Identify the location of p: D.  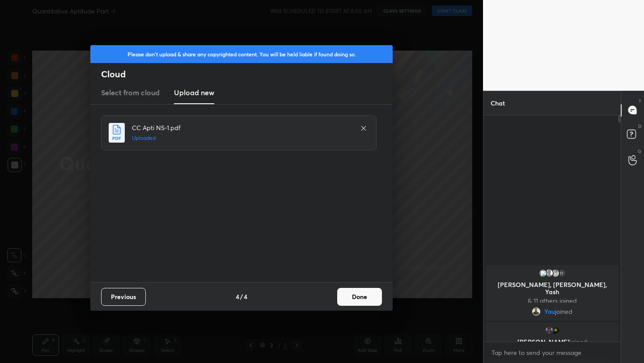
(639, 126).